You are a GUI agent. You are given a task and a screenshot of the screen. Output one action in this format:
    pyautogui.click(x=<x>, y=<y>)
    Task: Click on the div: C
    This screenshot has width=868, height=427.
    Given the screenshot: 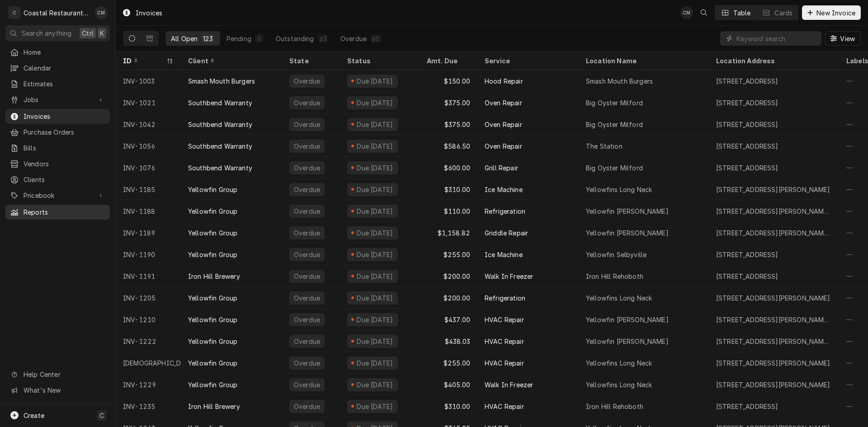 What is the action you would take?
    pyautogui.click(x=14, y=13)
    